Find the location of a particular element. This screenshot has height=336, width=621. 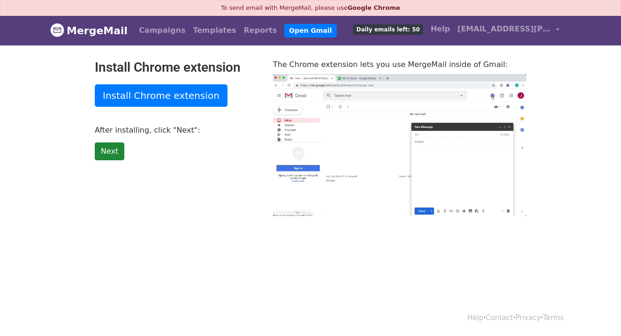

a: Reports is located at coordinates (260, 30).